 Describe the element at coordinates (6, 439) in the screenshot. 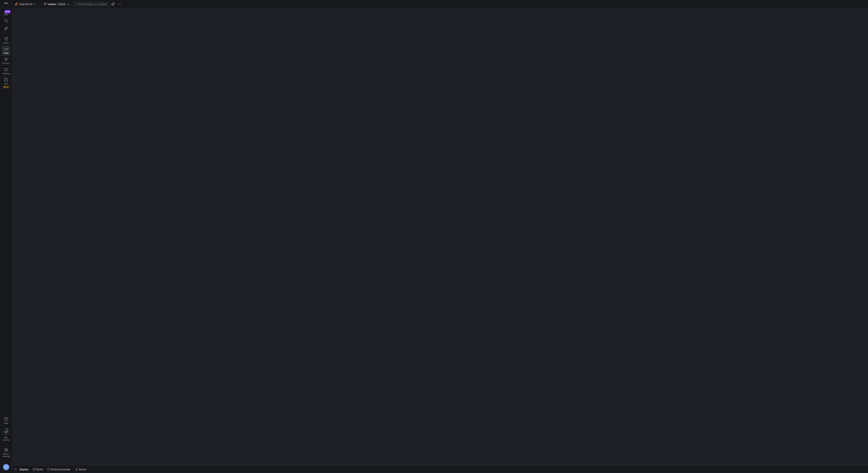

I see `span: Get started` at that location.